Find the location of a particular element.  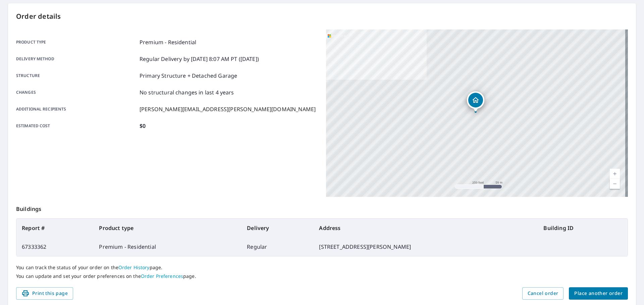

p: No structural changes in last 4 years is located at coordinates (186, 92).